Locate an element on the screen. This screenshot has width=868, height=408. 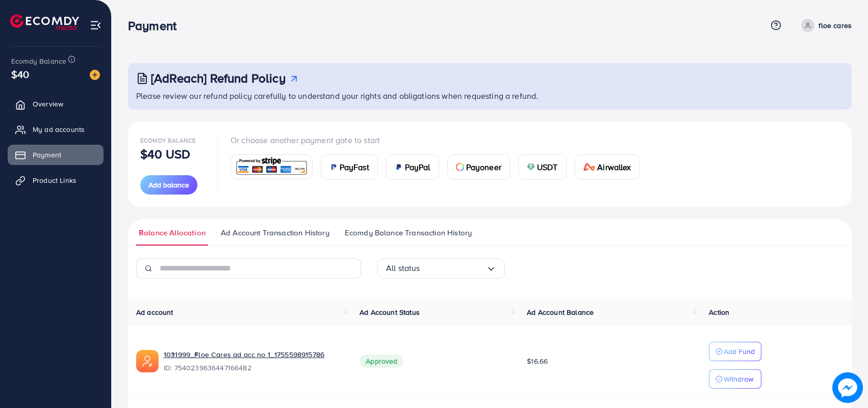
span: Balance Allocation is located at coordinates (172, 233).